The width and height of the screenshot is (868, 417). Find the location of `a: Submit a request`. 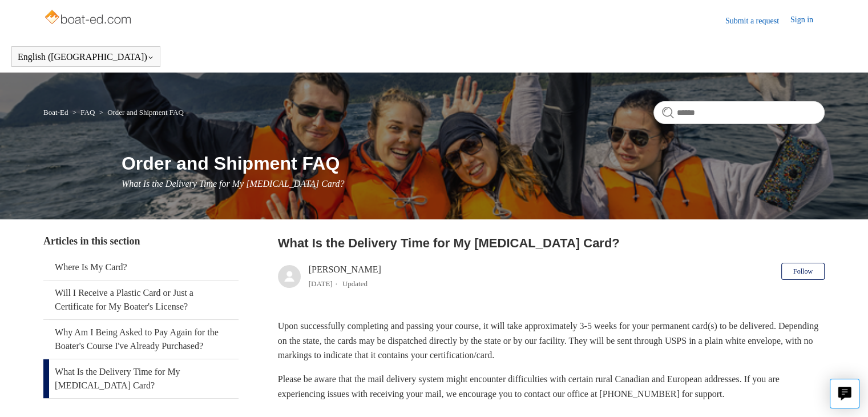

a: Submit a request is located at coordinates (758, 21).